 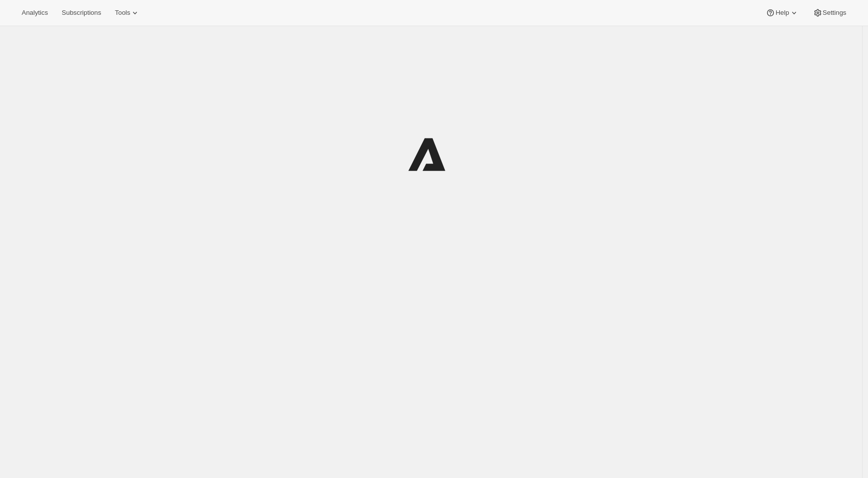 I want to click on span: Tools, so click(x=122, y=13).